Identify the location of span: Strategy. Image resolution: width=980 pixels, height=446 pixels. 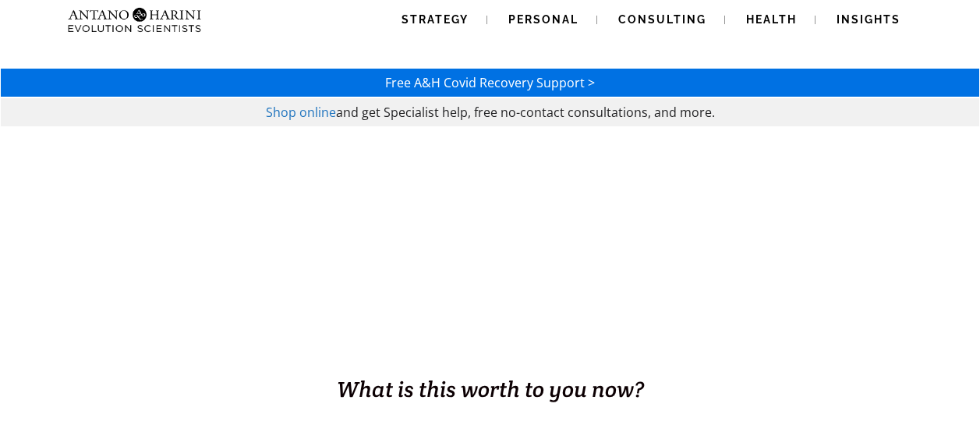
(435, 19).